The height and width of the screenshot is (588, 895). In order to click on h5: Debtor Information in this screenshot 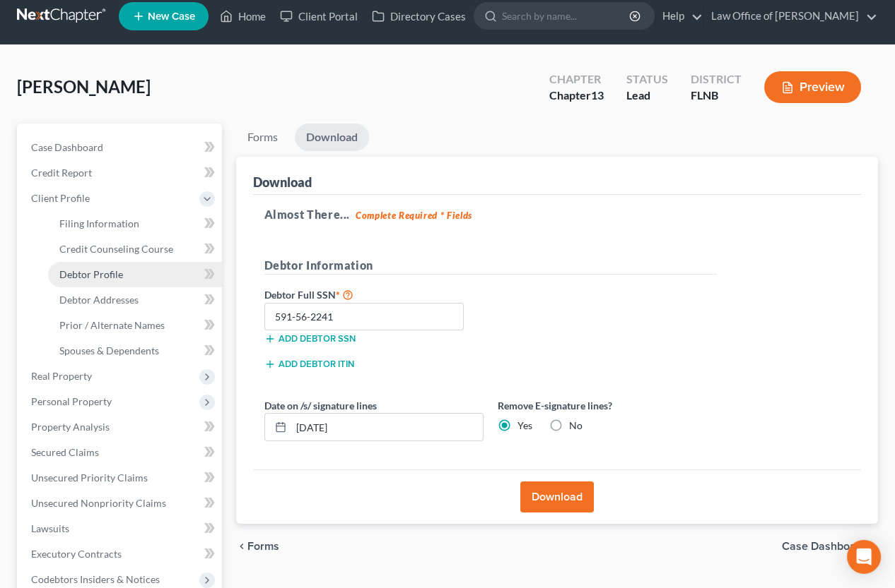, I will do `click(490, 266)`.